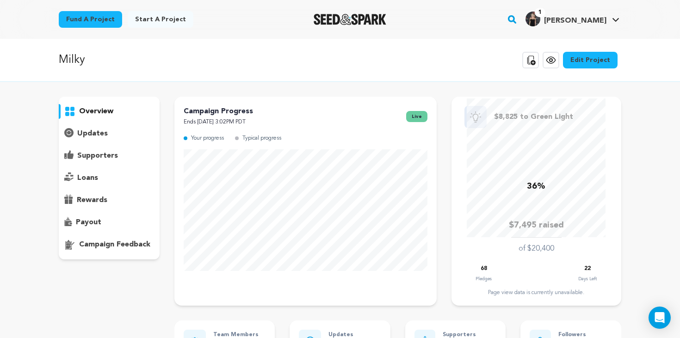 This screenshot has width=680, height=338. I want to click on button: loans, so click(109, 178).